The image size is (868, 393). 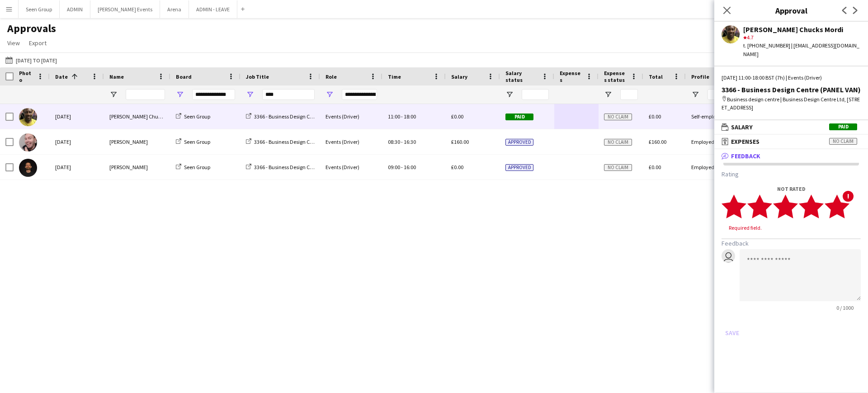 I want to click on span: Self-employed Crew, so click(x=714, y=116).